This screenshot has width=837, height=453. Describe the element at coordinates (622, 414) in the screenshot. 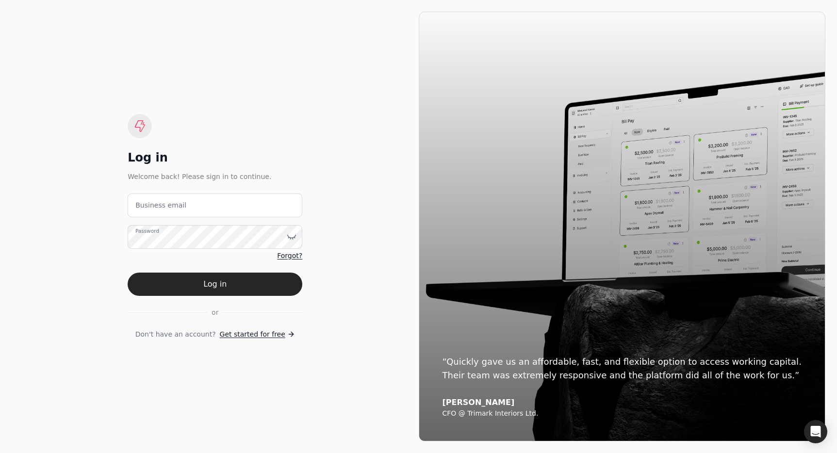

I see `div: CFO @ Trimark Interiors Ltd.` at that location.